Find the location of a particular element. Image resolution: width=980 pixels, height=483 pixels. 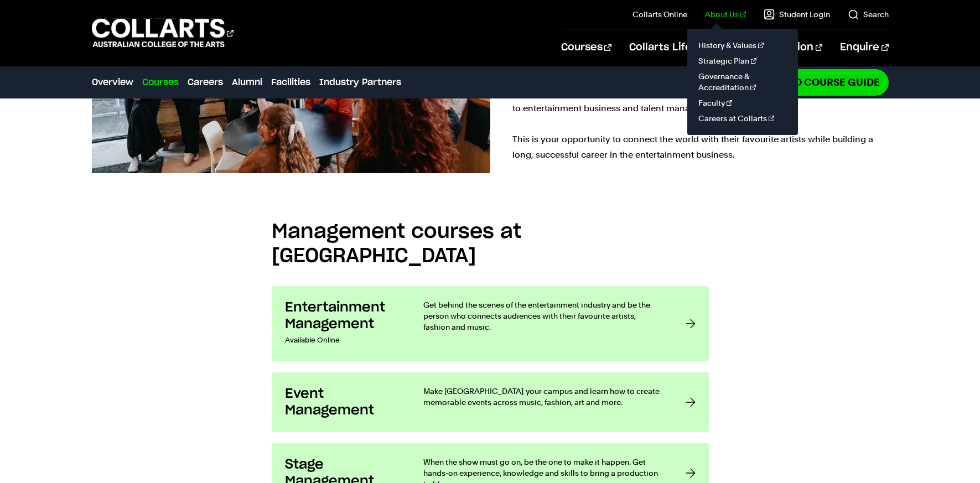

div: Go to homepage is located at coordinates (163, 32).